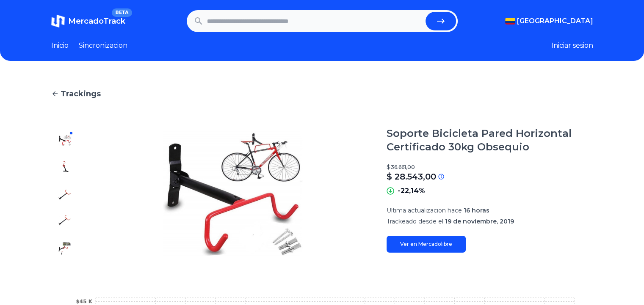 This screenshot has width=644, height=305. Describe the element at coordinates (415, 222) in the screenshot. I see `span: Trackeado desde el` at that location.